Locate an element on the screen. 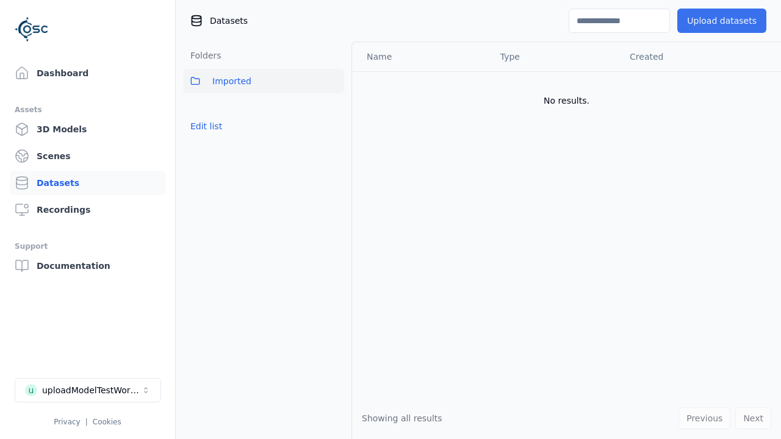 The height and width of the screenshot is (439, 781). a: Documentation is located at coordinates (87, 266).